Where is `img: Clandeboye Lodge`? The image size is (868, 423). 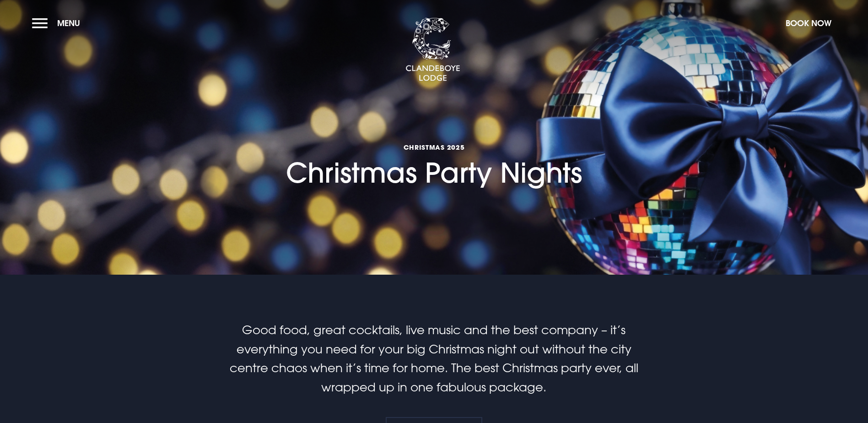
img: Clandeboye Lodge is located at coordinates (433, 50).